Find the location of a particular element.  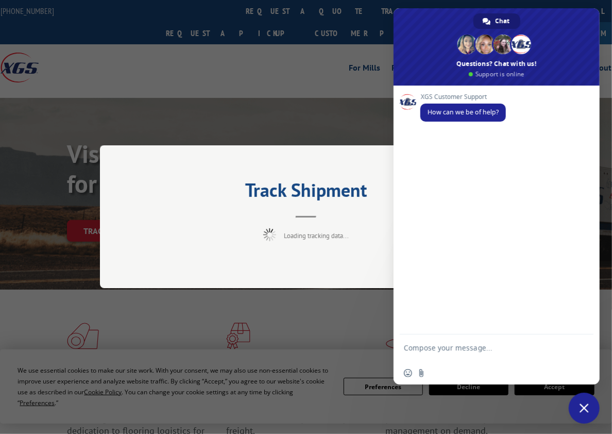

img: xgs-loading is located at coordinates (270, 235).